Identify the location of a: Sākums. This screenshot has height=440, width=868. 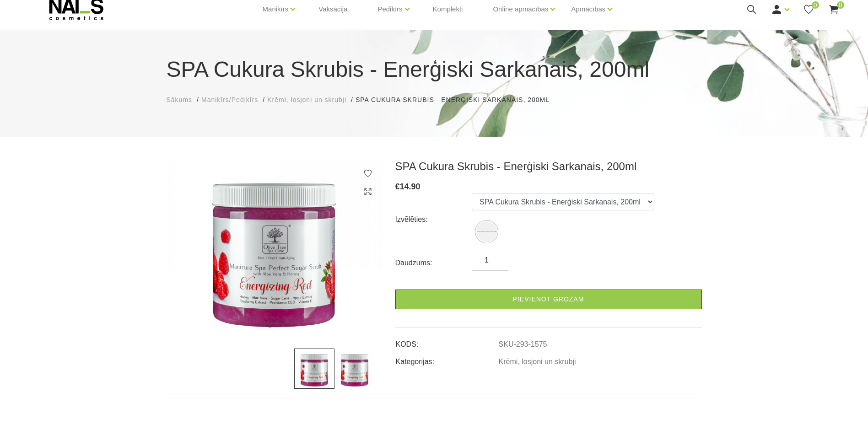
(179, 100).